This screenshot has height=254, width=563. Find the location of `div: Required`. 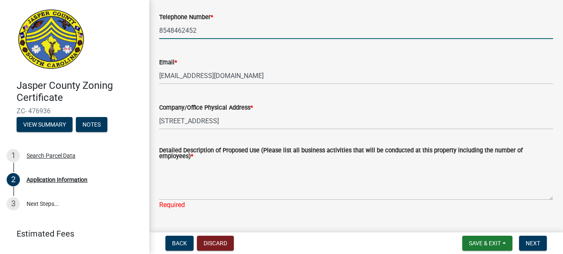

div: Required is located at coordinates (356, 205).